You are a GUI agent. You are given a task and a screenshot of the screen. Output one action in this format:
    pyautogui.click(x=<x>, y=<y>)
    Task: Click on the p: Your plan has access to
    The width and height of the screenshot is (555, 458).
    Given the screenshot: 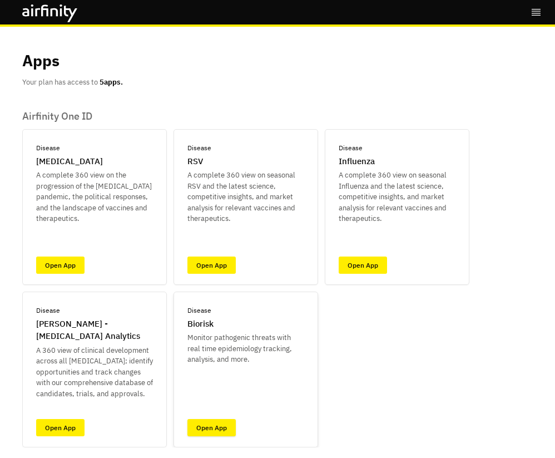 What is the action you would take?
    pyautogui.click(x=72, y=82)
    